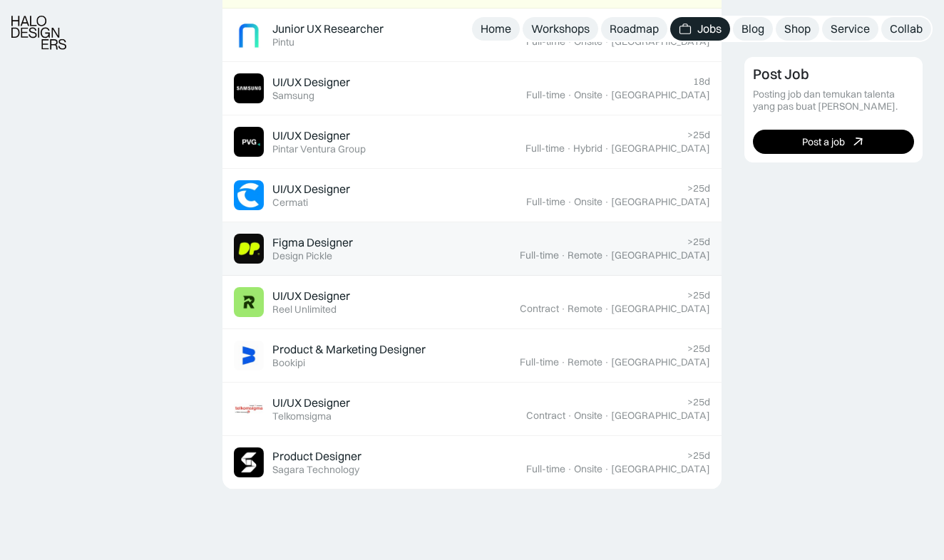  I want to click on div: Roadmap, so click(634, 28).